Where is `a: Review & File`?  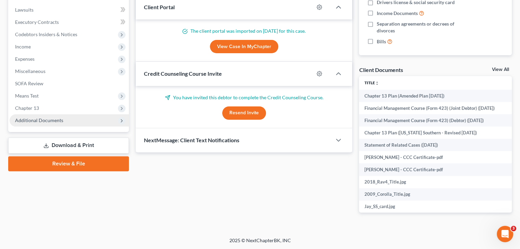 a: Review & File is located at coordinates (68, 164).